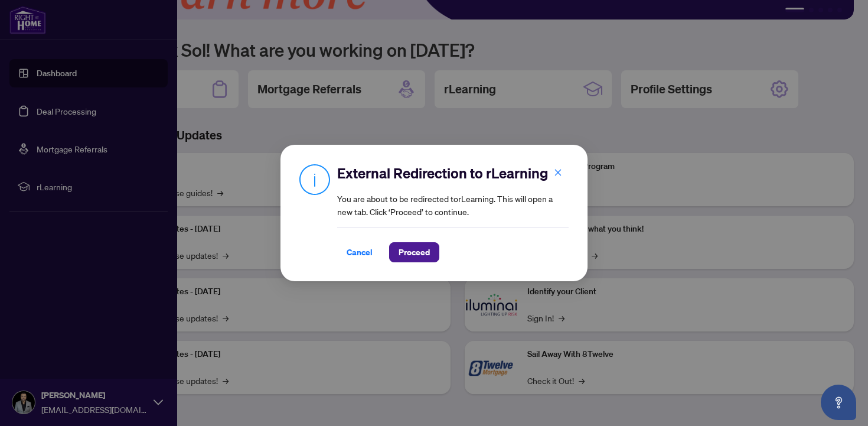 Image resolution: width=868 pixels, height=426 pixels. What do you see at coordinates (558, 172) in the screenshot?
I see `span: close` at bounding box center [558, 172].